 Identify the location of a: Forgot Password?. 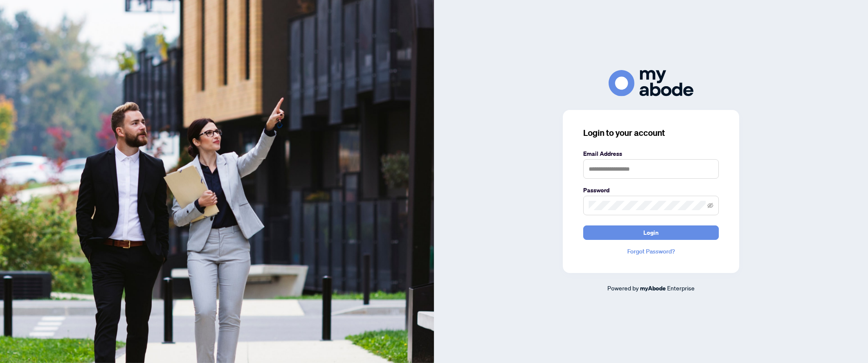
(651, 251).